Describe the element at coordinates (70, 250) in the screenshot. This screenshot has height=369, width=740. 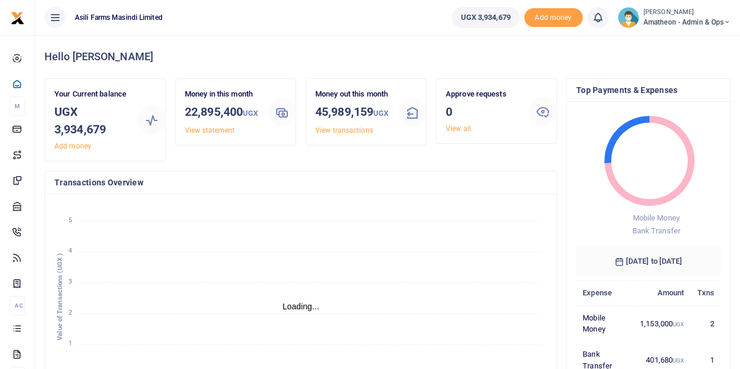
I see `tspan: 4` at that location.